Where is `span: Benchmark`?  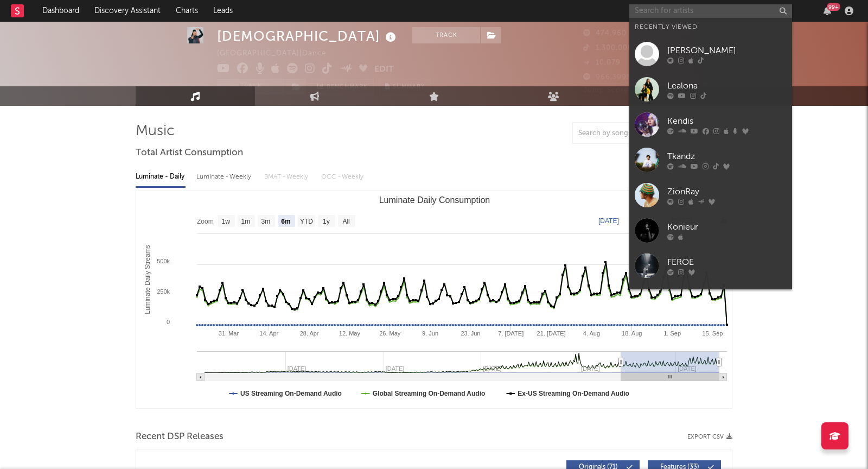 span: Benchmark is located at coordinates (347, 87).